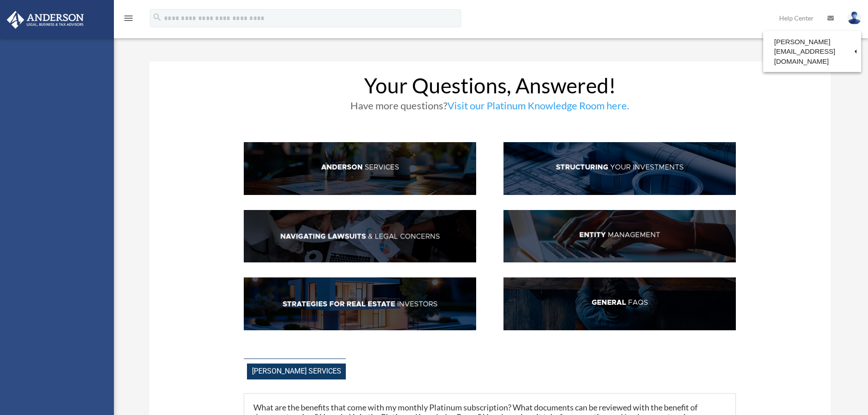 This screenshot has width=868, height=415. Describe the element at coordinates (620, 168) in the screenshot. I see `img: StructInv_hdr` at that location.